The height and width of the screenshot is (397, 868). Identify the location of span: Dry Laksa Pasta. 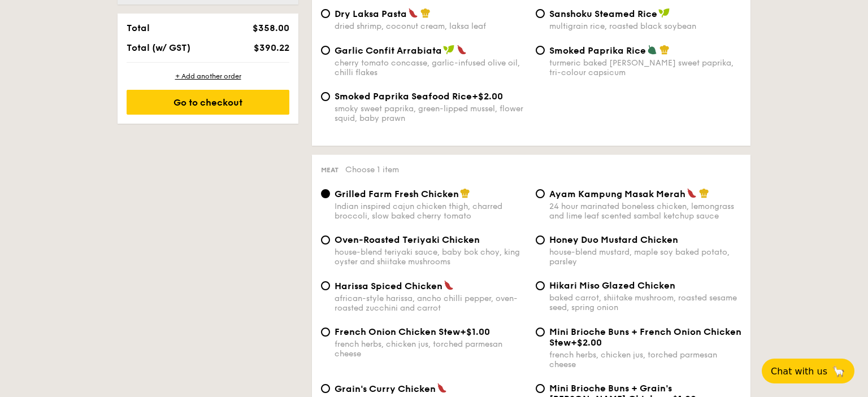
(371, 13).